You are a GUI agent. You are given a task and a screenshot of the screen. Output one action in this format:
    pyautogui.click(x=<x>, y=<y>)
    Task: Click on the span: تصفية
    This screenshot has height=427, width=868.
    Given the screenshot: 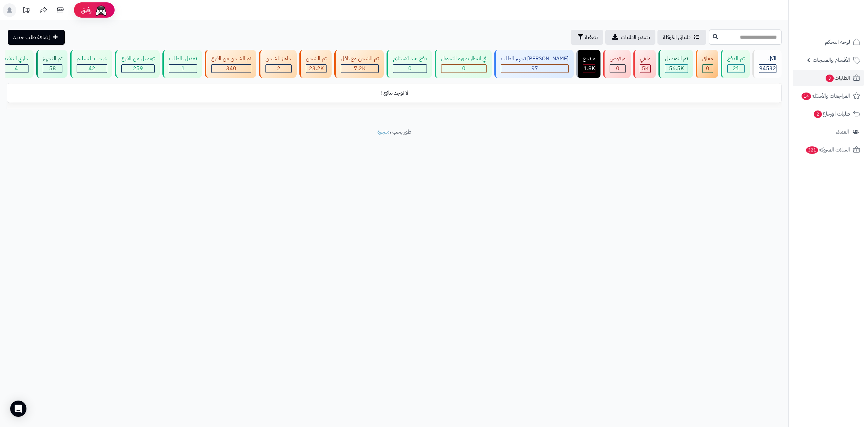 What is the action you would take?
    pyautogui.click(x=592, y=37)
    